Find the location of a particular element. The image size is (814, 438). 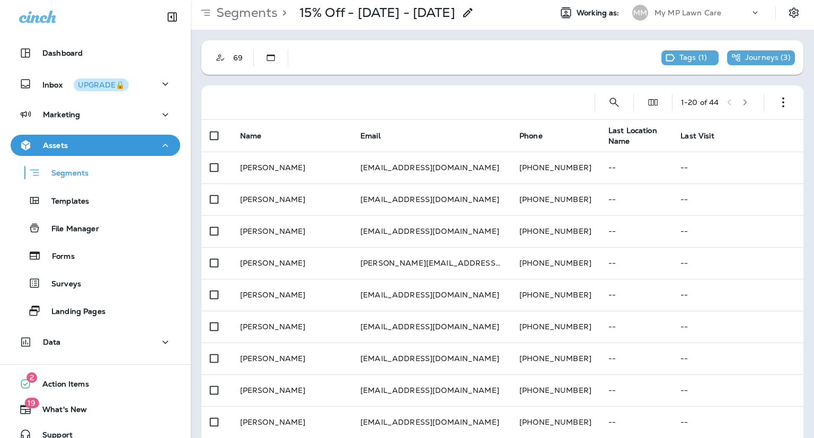

p: Journeys ( 3 ) is located at coordinates (767, 58).